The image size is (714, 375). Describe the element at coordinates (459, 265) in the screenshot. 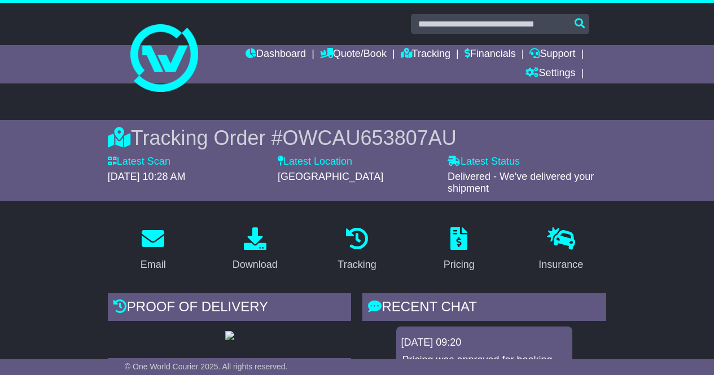

I see `div: Pricing` at that location.